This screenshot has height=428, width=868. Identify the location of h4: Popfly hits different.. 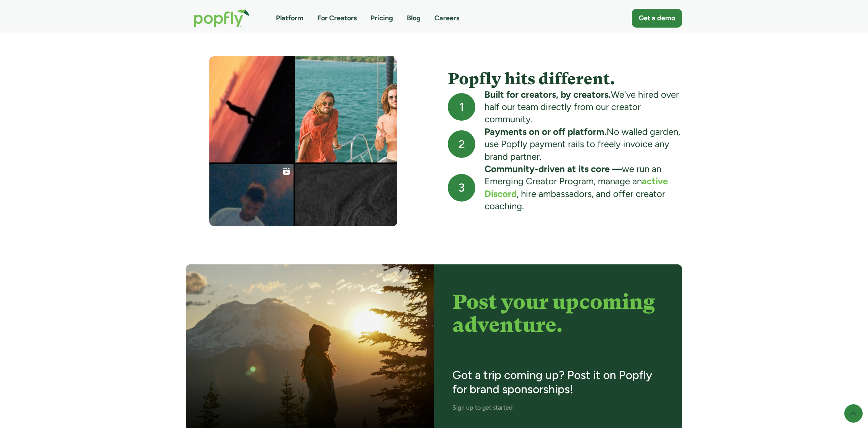
(565, 79).